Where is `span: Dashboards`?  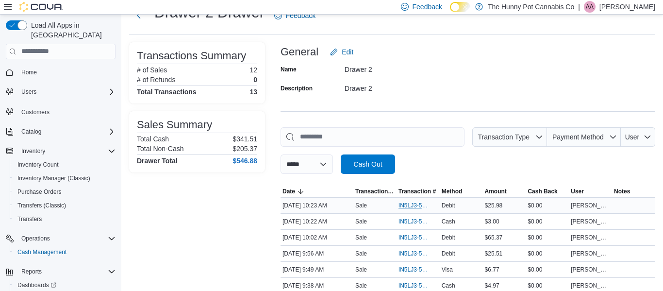 span: Dashboards is located at coordinates (65, 285).